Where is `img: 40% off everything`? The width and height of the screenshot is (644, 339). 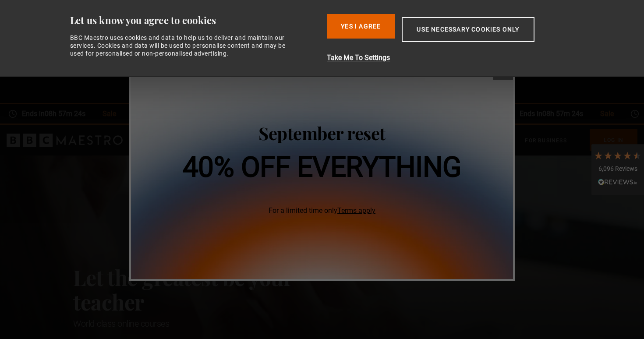 img: 40% off everything is located at coordinates (322, 170).